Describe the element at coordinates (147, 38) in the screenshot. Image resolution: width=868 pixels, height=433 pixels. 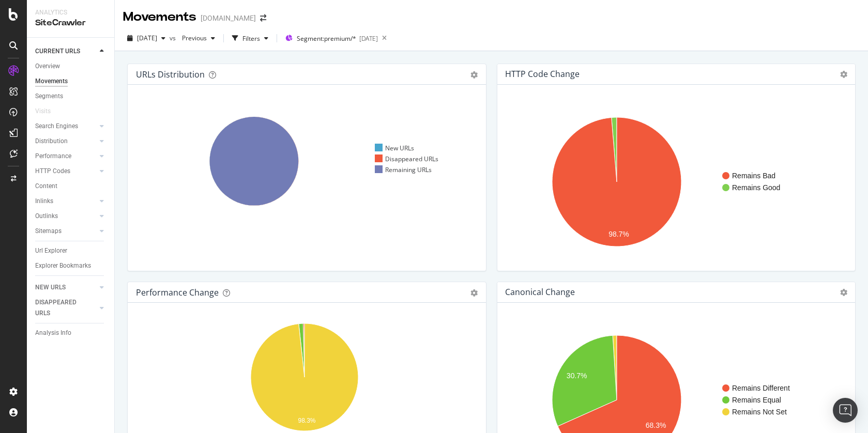
I see `span: 2025 Aug. 5th` at that location.